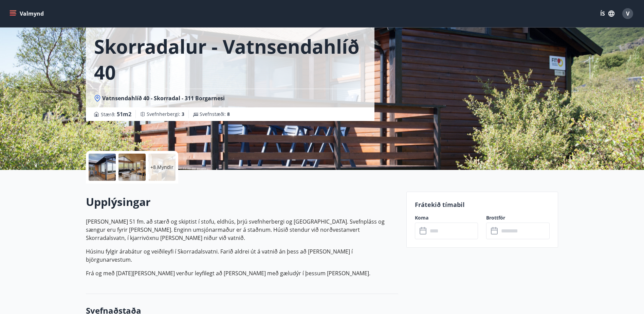 This screenshot has width=644, height=314. What do you see at coordinates (165, 114) in the screenshot?
I see `span: Svefnherbergi :` at bounding box center [165, 114].